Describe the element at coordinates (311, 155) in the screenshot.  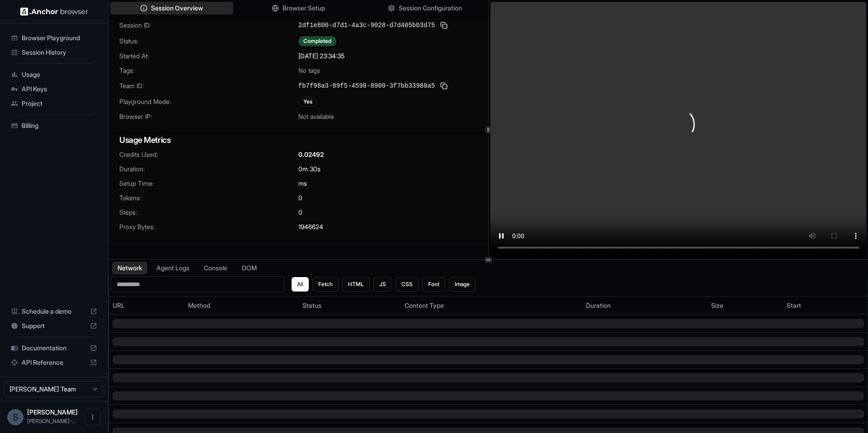
I see `span: 0.02492` at that location.